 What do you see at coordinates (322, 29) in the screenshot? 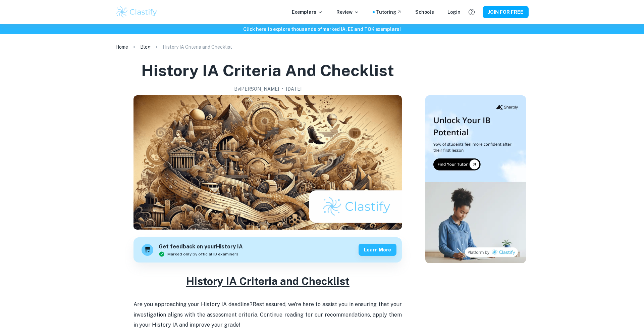
I see `h6: Click here to explore thousands of marked IA, EE and TOK exemplars !` at bounding box center [322, 29].